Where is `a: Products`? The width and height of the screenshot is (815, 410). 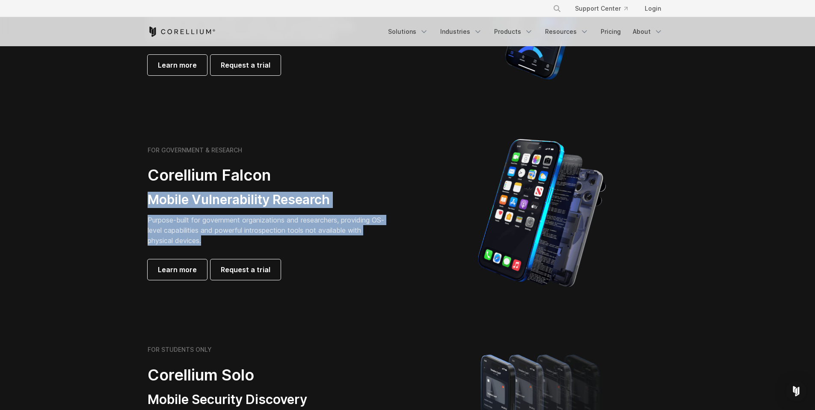 a: Products is located at coordinates (513, 32).